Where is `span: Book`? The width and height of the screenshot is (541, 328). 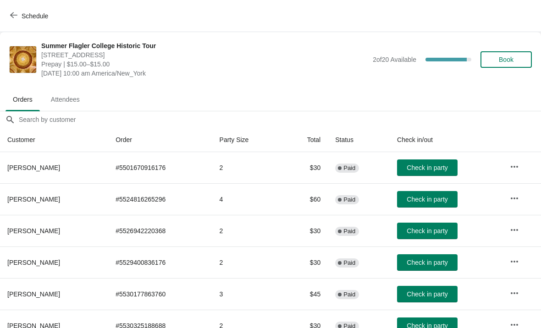
span: Book is located at coordinates (506, 60).